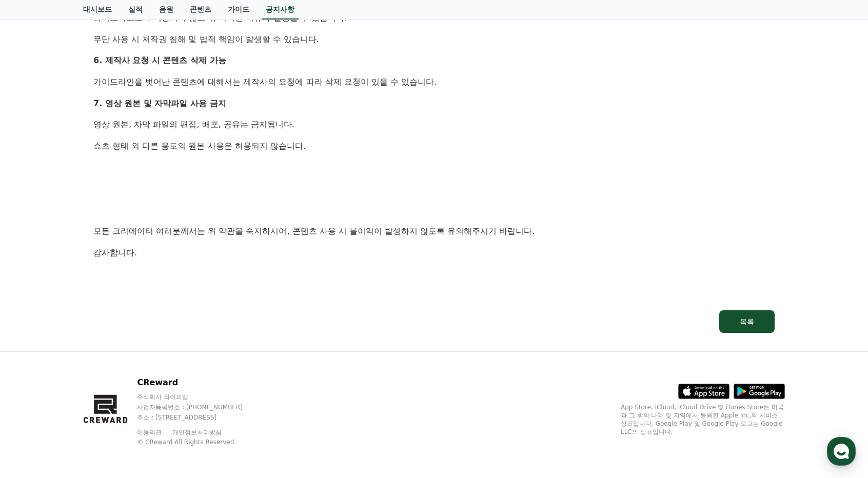 The height and width of the screenshot is (478, 868). I want to click on strong: 7. 영상 원본 및 자막파일 사용 금지, so click(160, 103).